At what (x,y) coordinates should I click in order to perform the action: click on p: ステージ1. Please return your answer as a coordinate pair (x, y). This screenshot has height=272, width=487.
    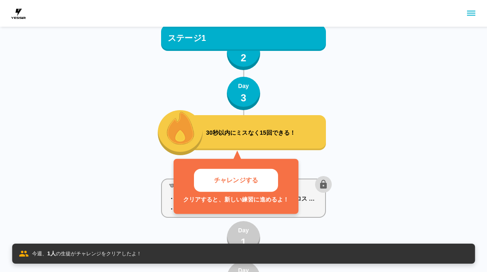
    Looking at the image, I should click on (187, 38).